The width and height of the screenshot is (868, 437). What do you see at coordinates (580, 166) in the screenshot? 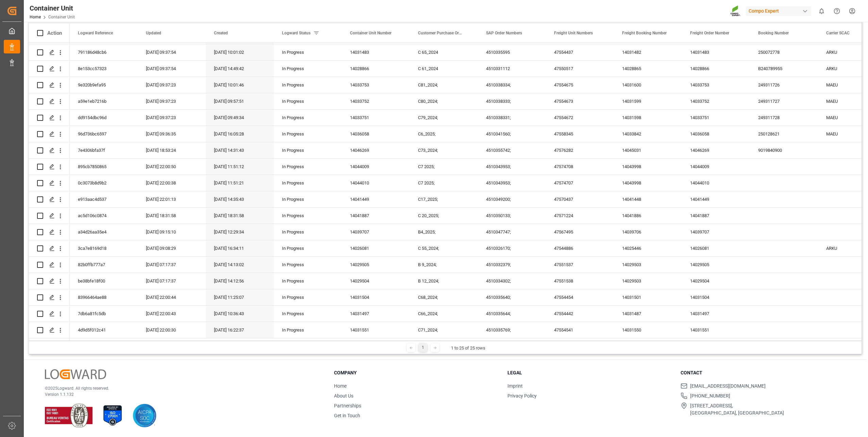
I see `div: 47574708` at bounding box center [580, 166].